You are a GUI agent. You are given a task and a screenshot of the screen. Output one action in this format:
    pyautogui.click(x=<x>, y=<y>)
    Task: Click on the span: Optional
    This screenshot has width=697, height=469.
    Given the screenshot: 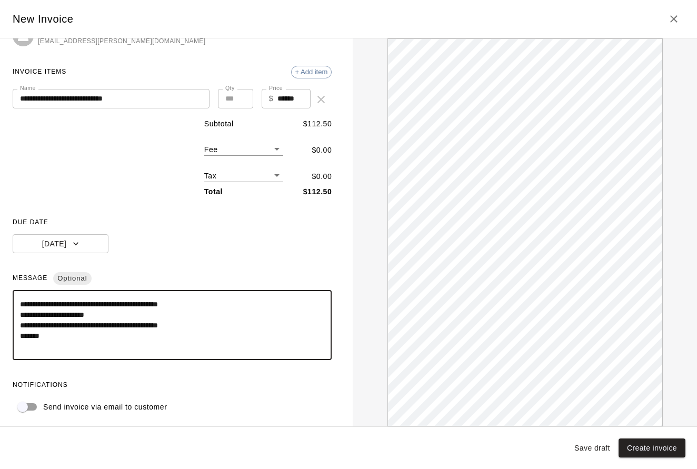 What is the action you would take?
    pyautogui.click(x=72, y=279)
    